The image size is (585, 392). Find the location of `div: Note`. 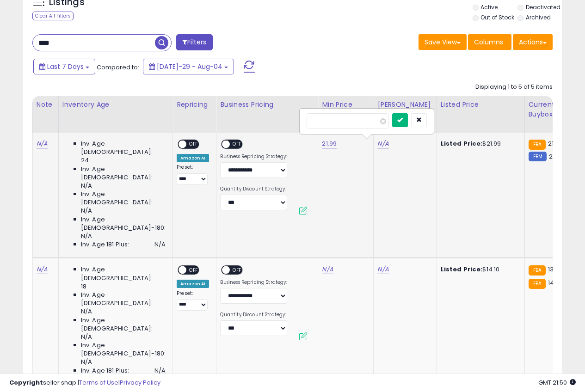

div: Note is located at coordinates (45, 105).